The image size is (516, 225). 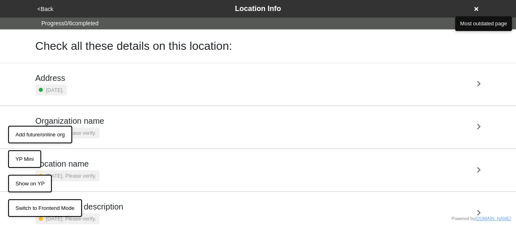 What do you see at coordinates (30, 184) in the screenshot?
I see `button: Show on YP` at bounding box center [30, 184].